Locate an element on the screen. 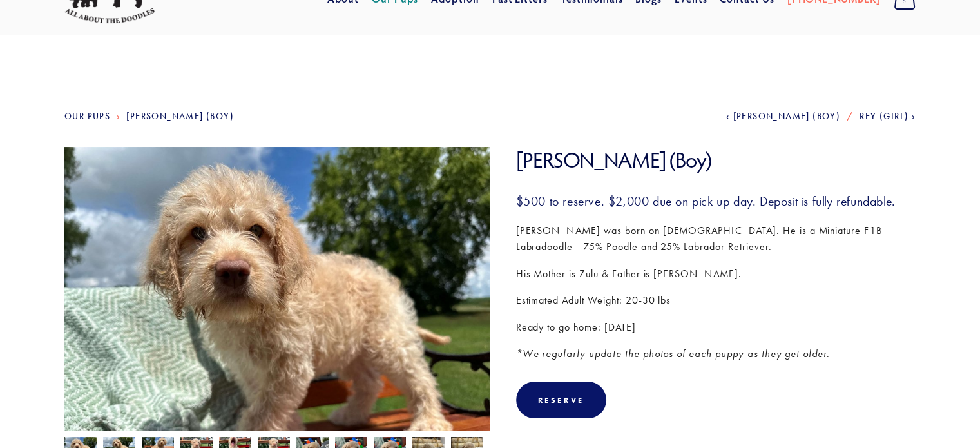 The image size is (980, 448). div: Reserve is located at coordinates (561, 400).